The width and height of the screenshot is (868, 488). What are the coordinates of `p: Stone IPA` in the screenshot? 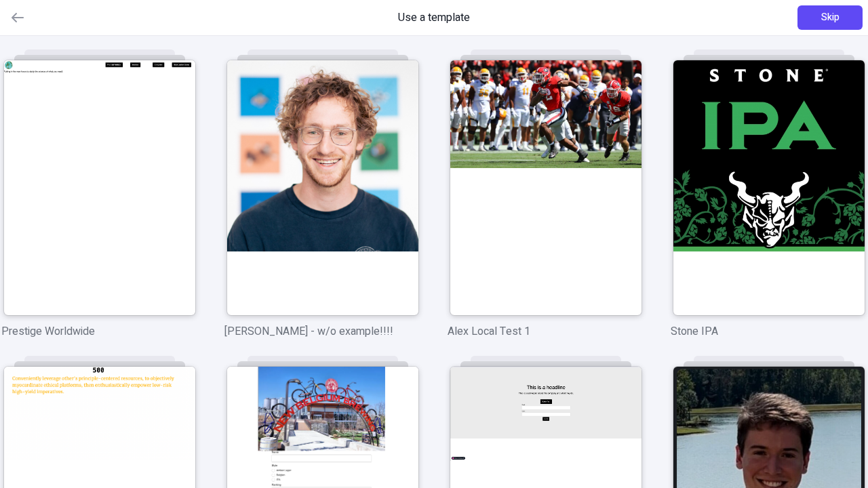 It's located at (768, 332).